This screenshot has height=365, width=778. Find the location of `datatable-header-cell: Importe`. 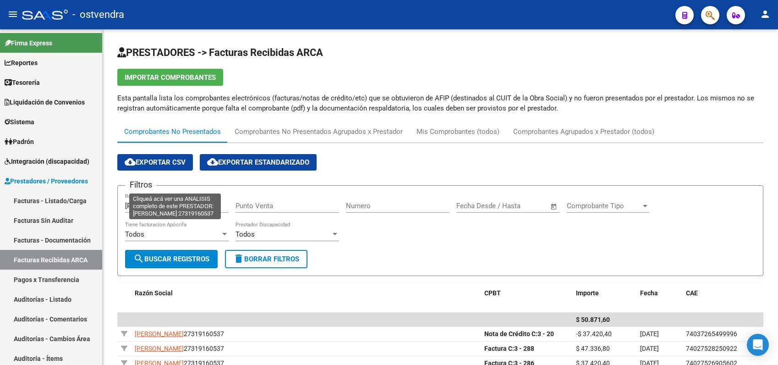

datatable-header-cell: Importe is located at coordinates (604, 293).